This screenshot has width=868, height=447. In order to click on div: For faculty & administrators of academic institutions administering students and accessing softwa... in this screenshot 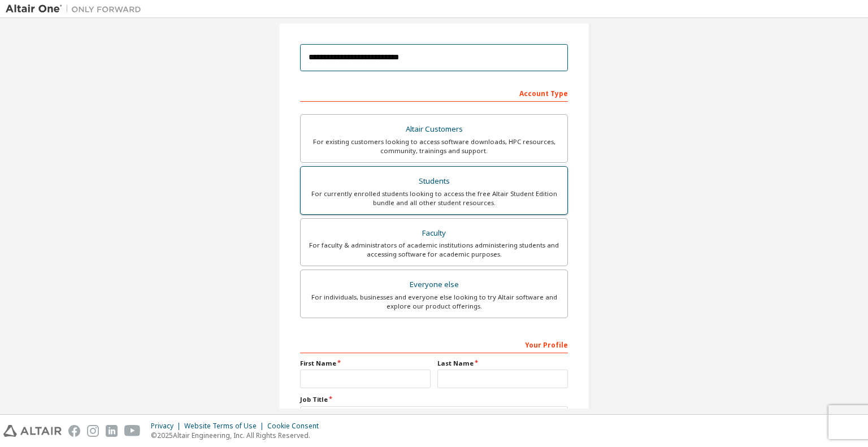, I will do `click(434, 250)`.